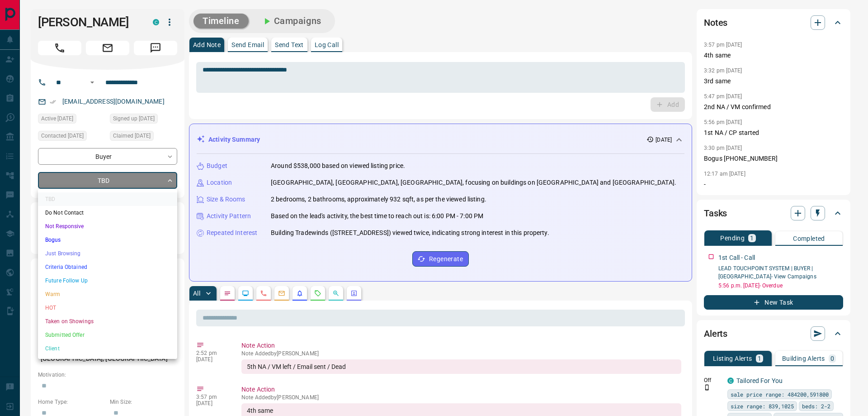  What do you see at coordinates (108, 280) in the screenshot?
I see `li: Future Follow Up` at bounding box center [108, 280].